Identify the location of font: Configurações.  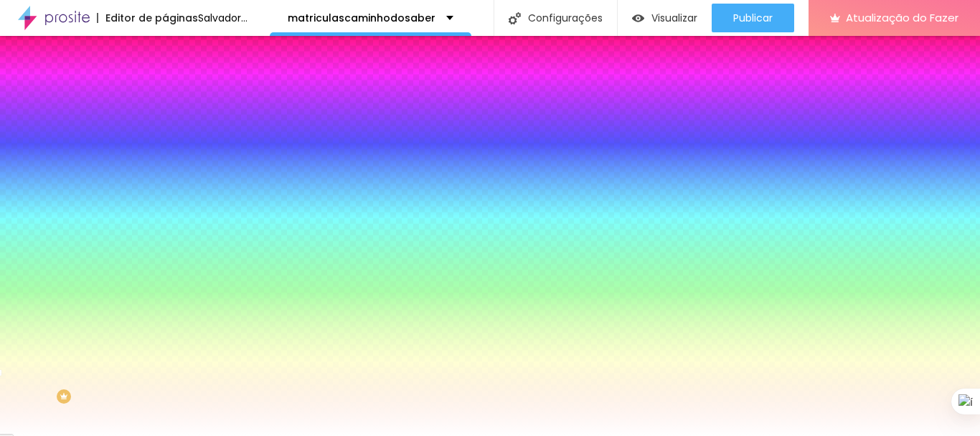
(565, 18).